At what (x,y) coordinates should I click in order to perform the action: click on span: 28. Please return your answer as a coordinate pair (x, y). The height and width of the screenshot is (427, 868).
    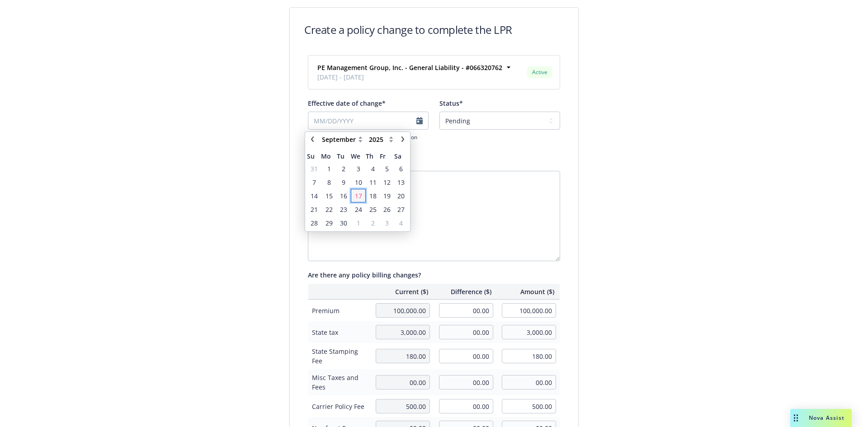
    Looking at the image, I should click on (314, 223).